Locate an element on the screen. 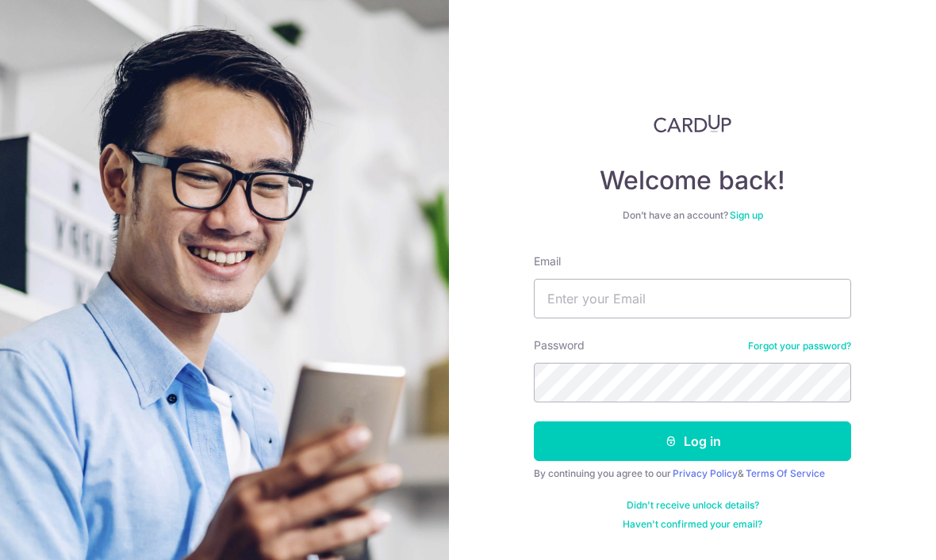 The width and height of the screenshot is (936, 560). h4: Welcome back! is located at coordinates (692, 181).